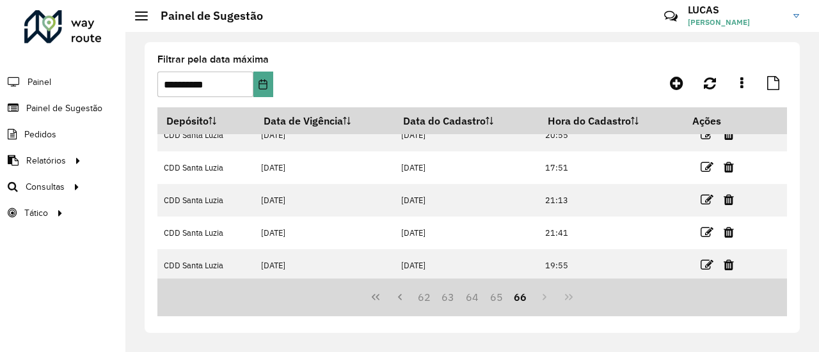 The height and width of the screenshot is (352, 819). What do you see at coordinates (521, 297) in the screenshot?
I see `button: 66` at bounding box center [521, 297].